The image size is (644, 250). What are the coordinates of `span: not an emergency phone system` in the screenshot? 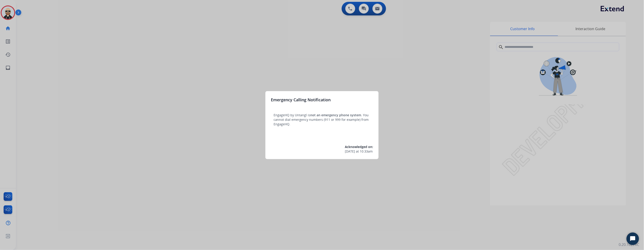 It's located at (336, 115).